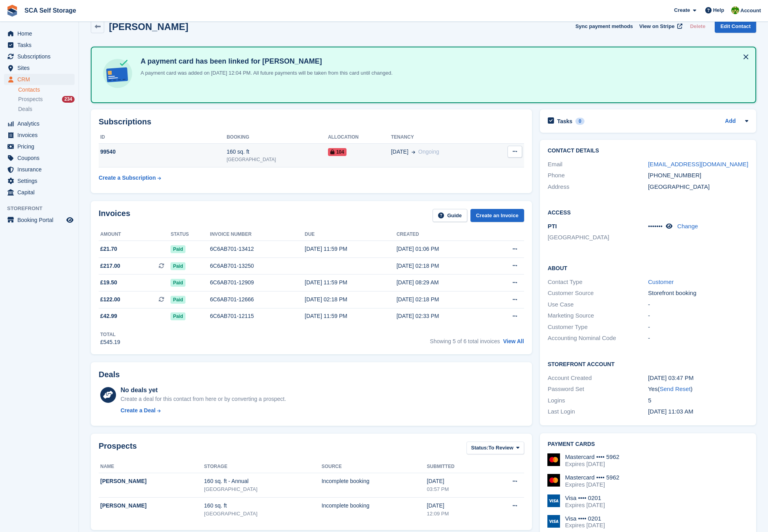 This screenshot has width=768, height=532. What do you see at coordinates (115, 215) in the screenshot?
I see `h2: Invoices` at bounding box center [115, 215].